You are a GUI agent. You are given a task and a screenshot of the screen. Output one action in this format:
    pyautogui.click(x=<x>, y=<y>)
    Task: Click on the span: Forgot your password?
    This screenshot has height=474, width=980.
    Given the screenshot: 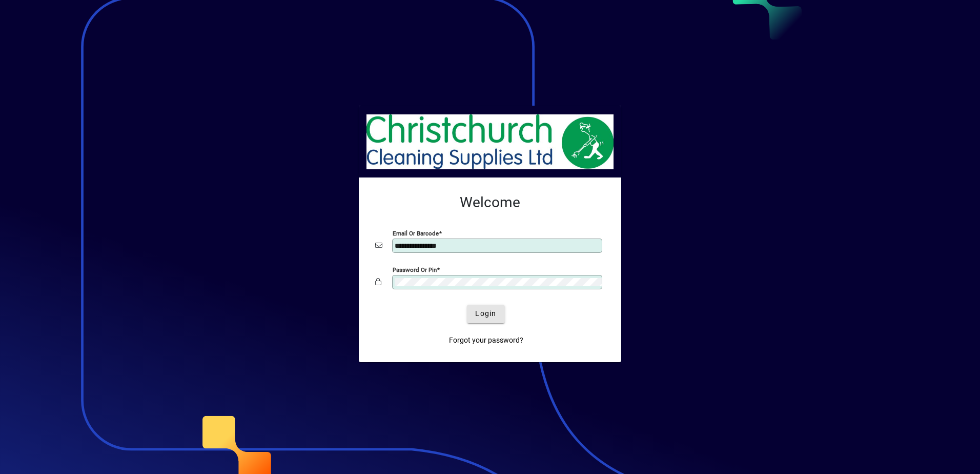 What is the action you would take?
    pyautogui.click(x=486, y=340)
    